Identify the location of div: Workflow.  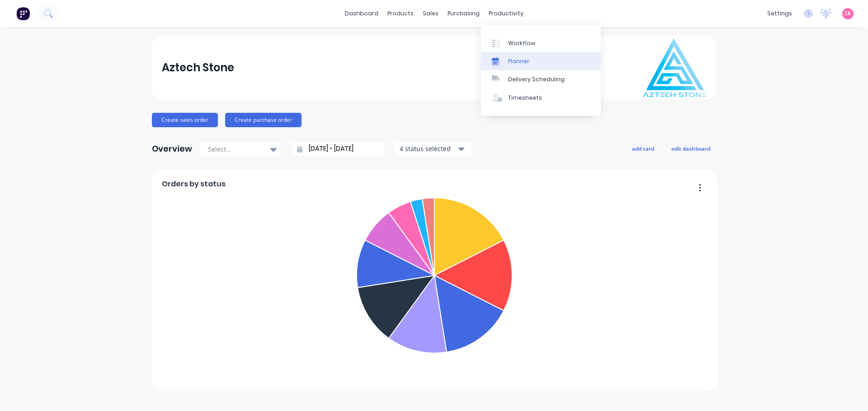
(522, 43).